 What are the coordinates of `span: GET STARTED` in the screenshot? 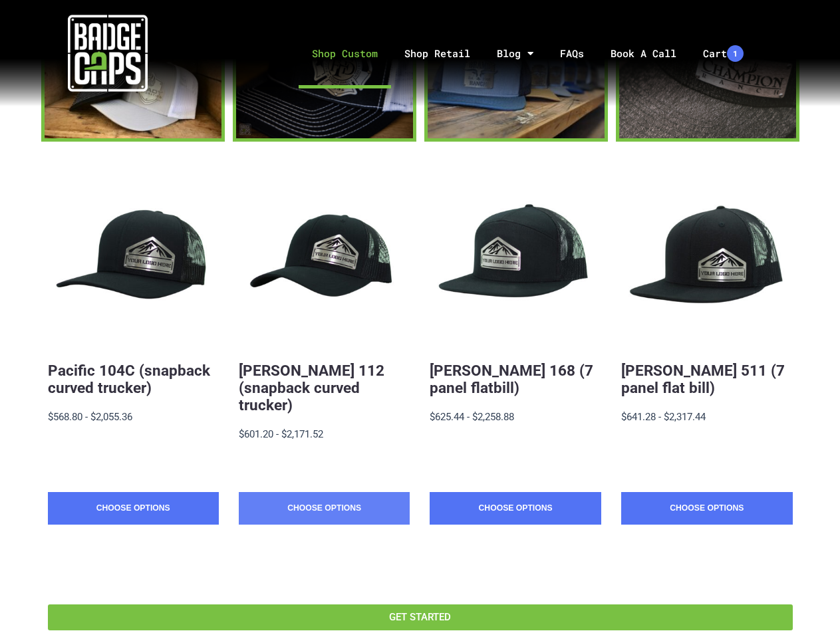 It's located at (420, 617).